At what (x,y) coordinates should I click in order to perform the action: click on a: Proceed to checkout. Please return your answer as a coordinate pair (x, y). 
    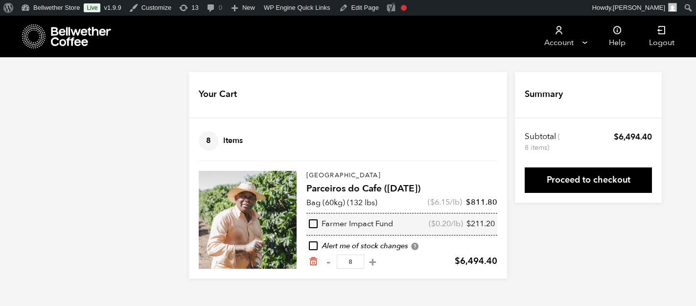
    Looking at the image, I should click on (588, 180).